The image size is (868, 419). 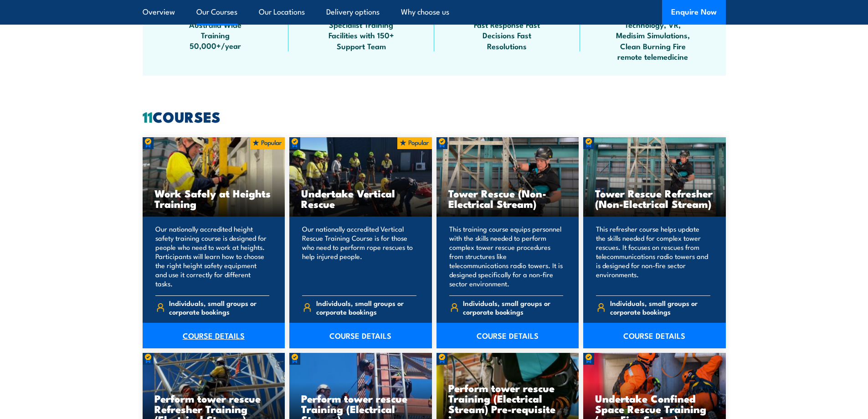 I want to click on span: Fast Response Fast Decisions Fast Resolutions, so click(x=507, y=35).